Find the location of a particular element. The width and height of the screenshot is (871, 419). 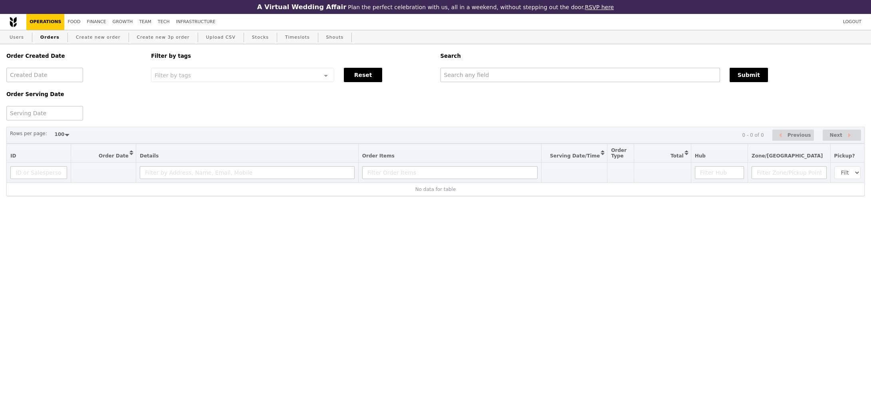

a: Shouts is located at coordinates (335, 38).